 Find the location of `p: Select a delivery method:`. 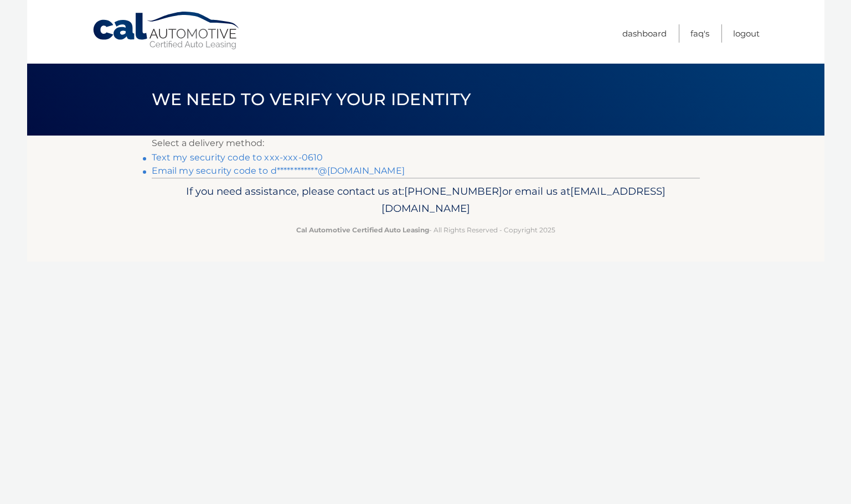

p: Select a delivery method: is located at coordinates (426, 143).